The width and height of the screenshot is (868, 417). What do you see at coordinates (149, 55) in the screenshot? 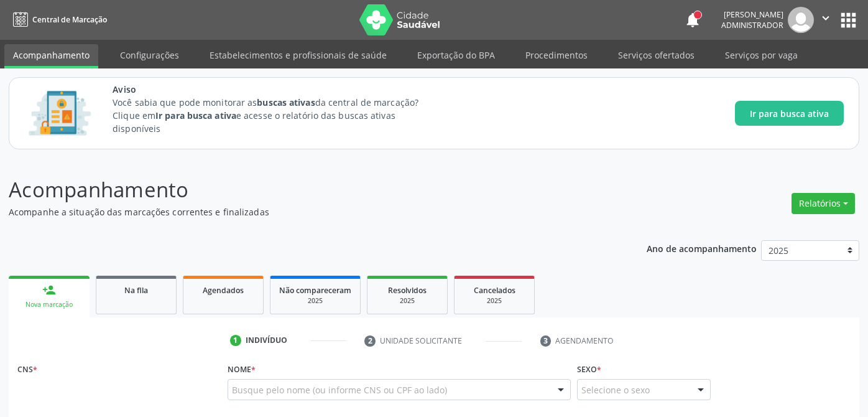
I see `a: Configurações` at bounding box center [149, 55].